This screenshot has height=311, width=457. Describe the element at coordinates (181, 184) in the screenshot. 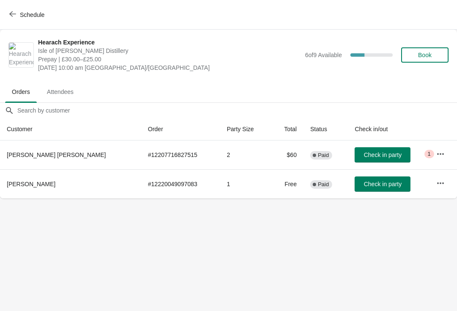

I see `td: # 12220049097083` at that location.